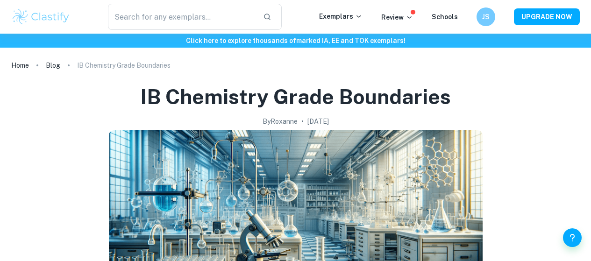 The image size is (591, 261). I want to click on a: Clastify logo, so click(41, 17).